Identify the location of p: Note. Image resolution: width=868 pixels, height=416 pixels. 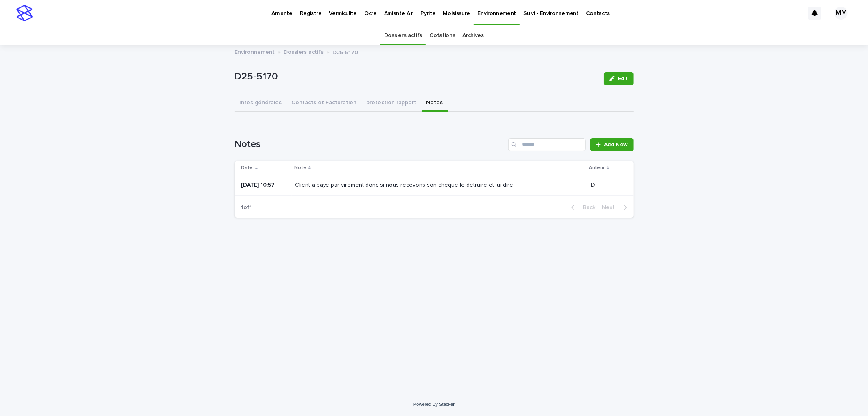
(301, 168).